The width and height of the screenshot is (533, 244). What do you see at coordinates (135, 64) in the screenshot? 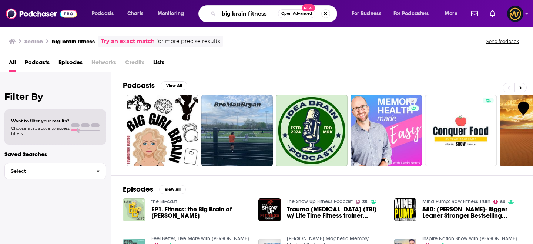
I see `span: Credits` at bounding box center [135, 64].